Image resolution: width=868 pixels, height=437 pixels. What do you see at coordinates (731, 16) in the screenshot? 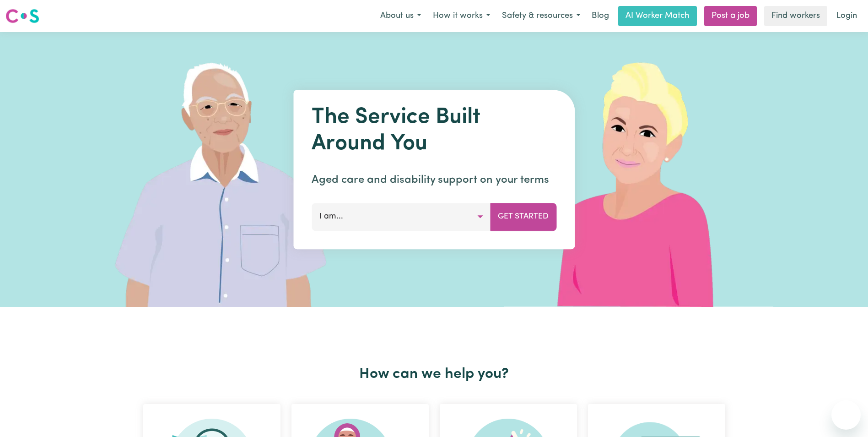
I see `a: Post a job` at bounding box center [731, 16].